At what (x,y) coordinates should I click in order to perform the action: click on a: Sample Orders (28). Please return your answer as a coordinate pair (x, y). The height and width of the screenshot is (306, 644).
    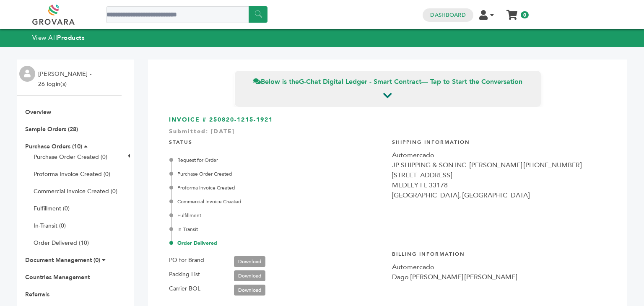
    Looking at the image, I should click on (51, 129).